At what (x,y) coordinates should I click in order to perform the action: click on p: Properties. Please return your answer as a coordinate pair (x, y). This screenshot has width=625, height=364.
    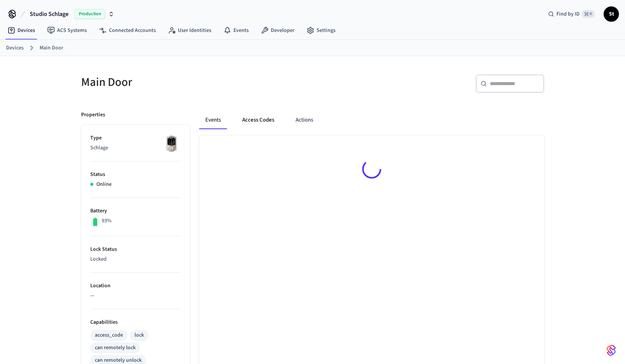
    Looking at the image, I should click on (93, 115).